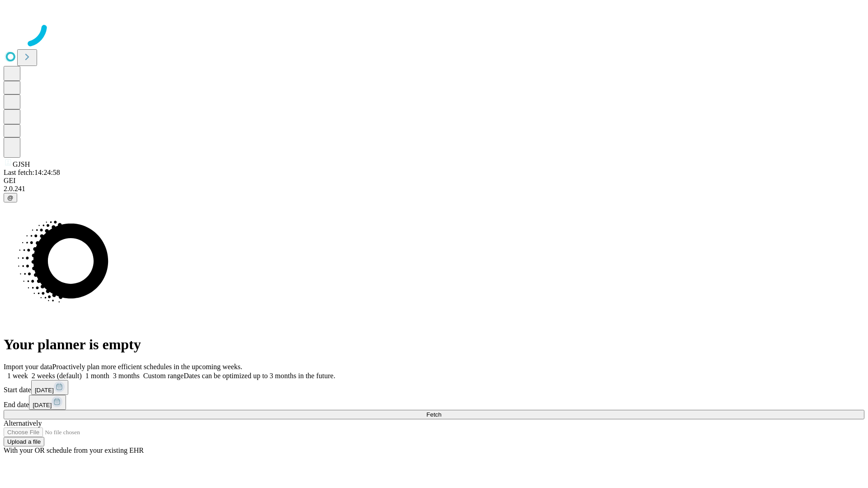 The image size is (868, 488). Describe the element at coordinates (259, 376) in the screenshot. I see `span: Dates can be optimized up to 3 months in the future.` at that location.